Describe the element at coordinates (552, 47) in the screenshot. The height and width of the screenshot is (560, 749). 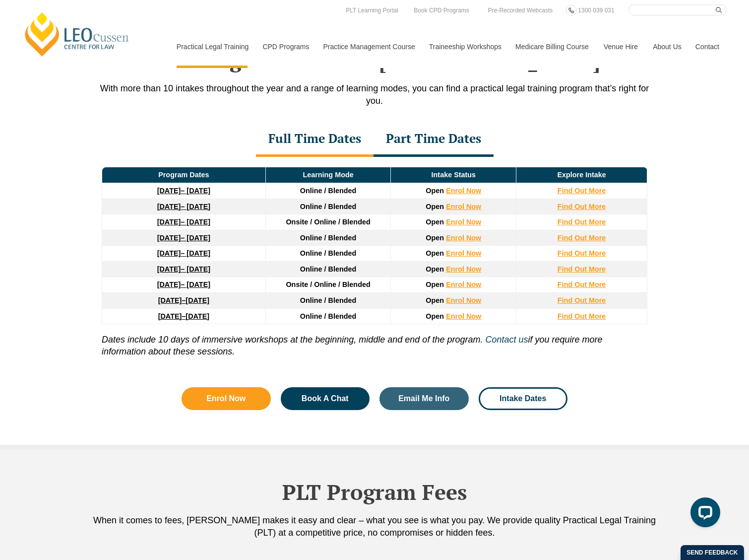
I see `a: Medicare Billing Course` at that location.